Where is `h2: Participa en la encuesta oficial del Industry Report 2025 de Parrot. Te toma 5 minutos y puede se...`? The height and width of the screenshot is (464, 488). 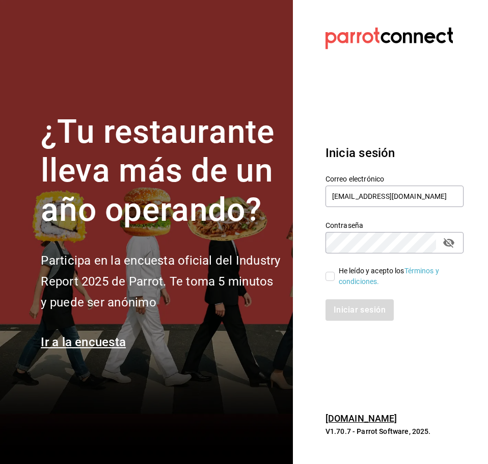
h2: Participa en la encuesta oficial del Industry Report 2025 de Parrot. Te toma 5 minutos y puede se... is located at coordinates (160, 281).